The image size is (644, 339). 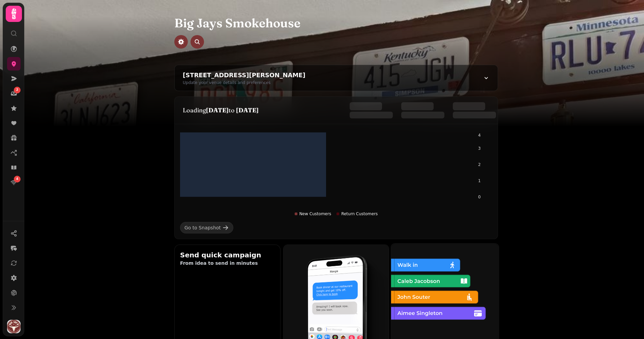 I want to click on span: 4, so click(x=17, y=179).